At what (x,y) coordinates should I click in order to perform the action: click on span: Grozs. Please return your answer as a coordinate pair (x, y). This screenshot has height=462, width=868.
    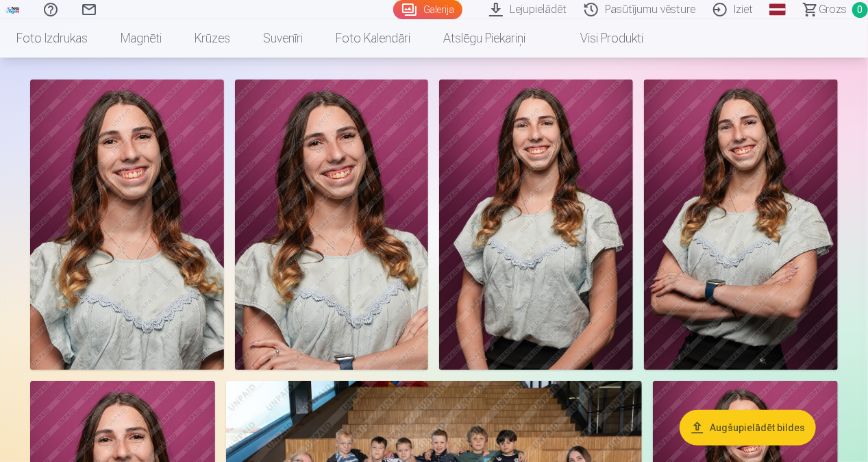
    Looking at the image, I should click on (832, 9).